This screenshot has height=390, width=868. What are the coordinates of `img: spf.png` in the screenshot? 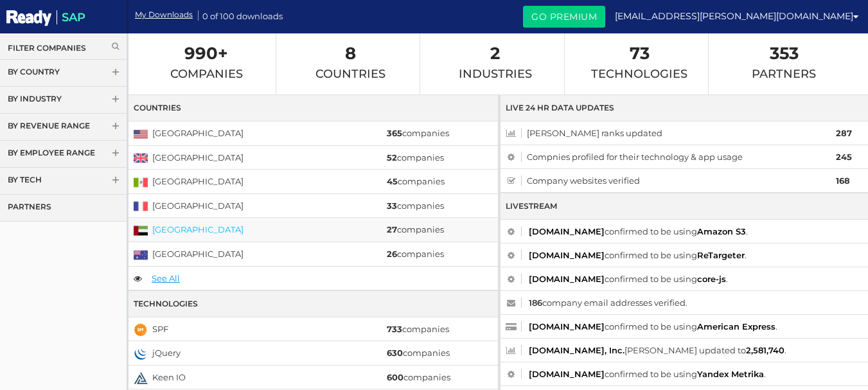 It's located at (141, 329).